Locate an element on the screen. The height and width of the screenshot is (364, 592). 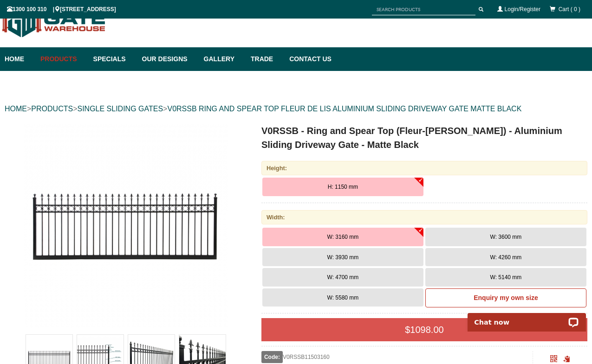
span: 1098.00 is located at coordinates (427, 330).